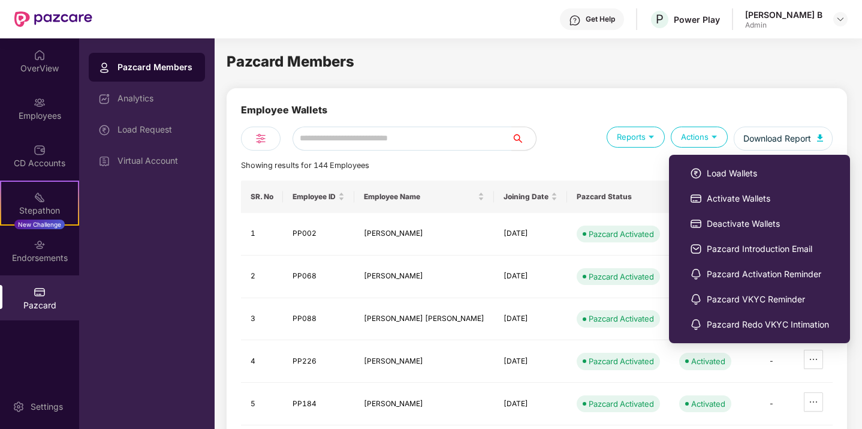 The width and height of the screenshot is (862, 429). I want to click on img: svg+xml;base64,PHN2ZyBpZD0iRW1haWwiIHhtbG5zPSJodHRwOi8vd3d3LnczLm9yZy8yMDAwL3N2ZyIgd2lkdGg9IjIwIi..., so click(696, 249).